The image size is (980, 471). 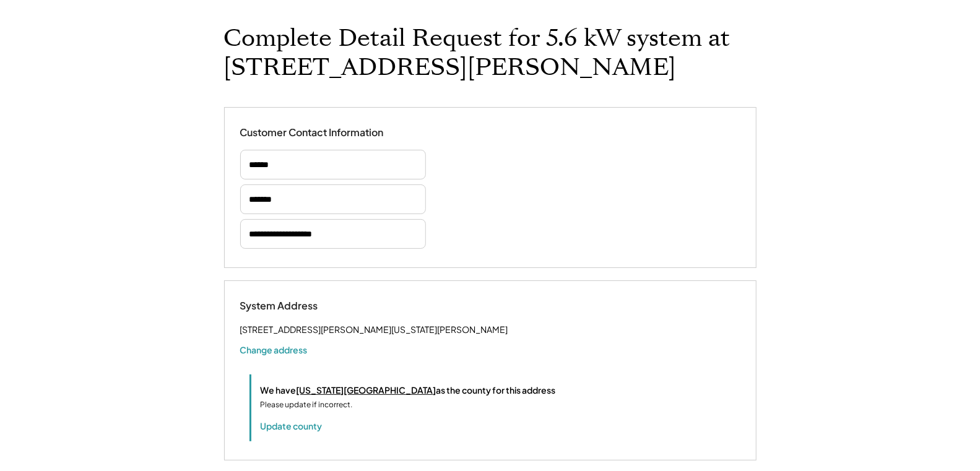 I want to click on div: System Address, so click(x=302, y=305).